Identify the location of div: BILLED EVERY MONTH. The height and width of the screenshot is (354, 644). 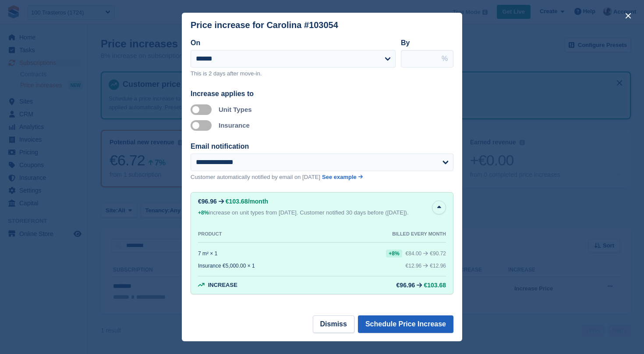
(419, 234).